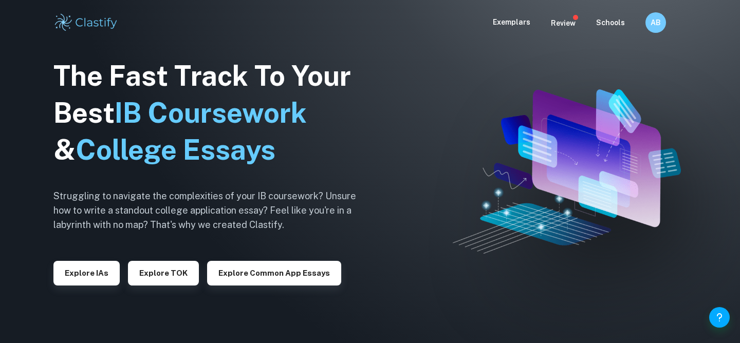  Describe the element at coordinates (211, 113) in the screenshot. I see `span: IB Coursework` at that location.